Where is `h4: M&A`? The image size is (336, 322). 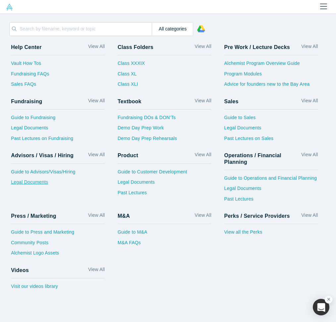 h4: M&A is located at coordinates (124, 216).